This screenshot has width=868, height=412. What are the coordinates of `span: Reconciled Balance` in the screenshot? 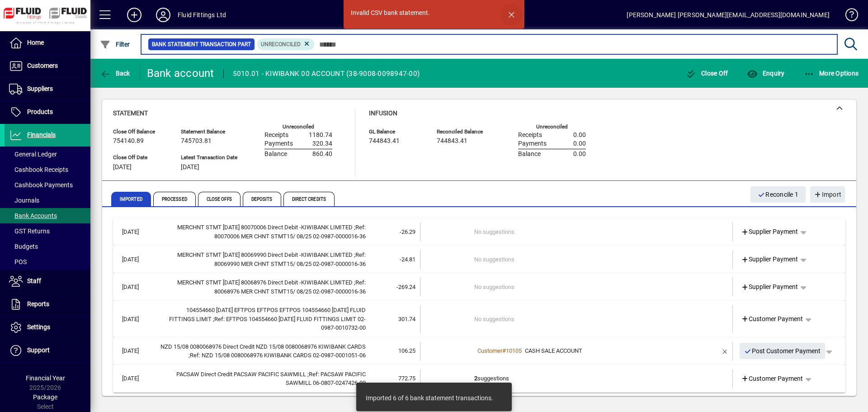 It's located at (464, 132).